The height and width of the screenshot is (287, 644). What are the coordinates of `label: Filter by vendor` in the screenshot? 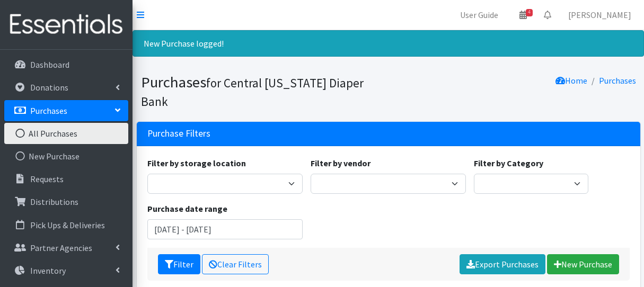 It's located at (341, 163).